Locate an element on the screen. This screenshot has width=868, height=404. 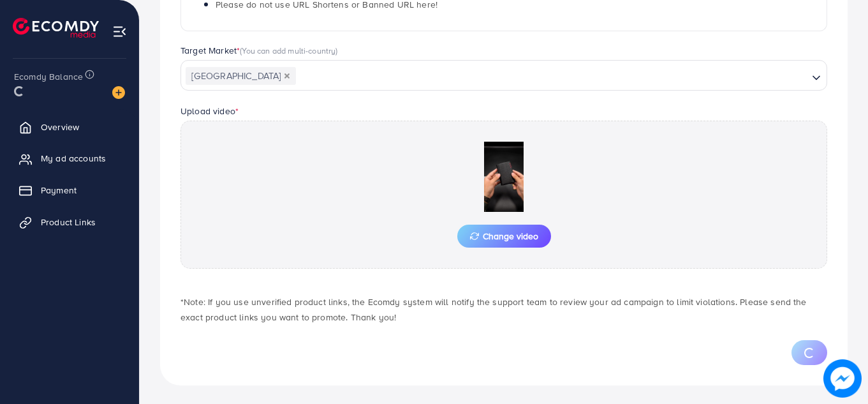
button: Deselect Pakistan is located at coordinates (287, 76).